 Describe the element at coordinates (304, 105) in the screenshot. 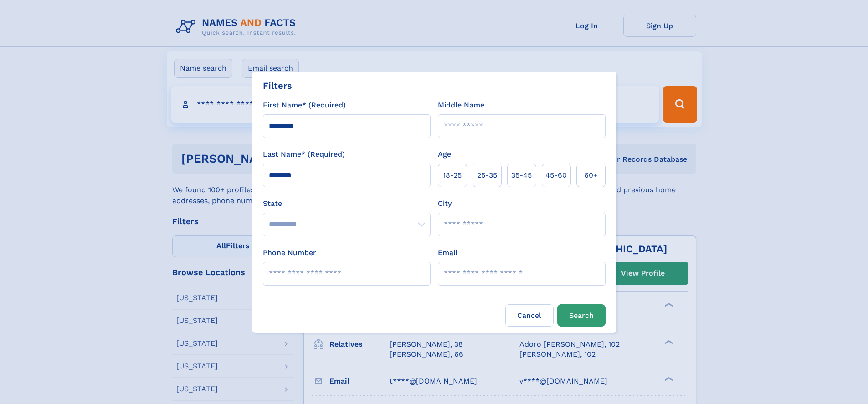

I see `label: First Name* (Required)` at that location.